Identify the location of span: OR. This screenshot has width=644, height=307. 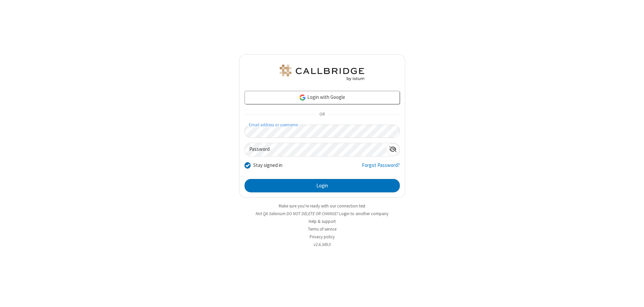
(322, 115).